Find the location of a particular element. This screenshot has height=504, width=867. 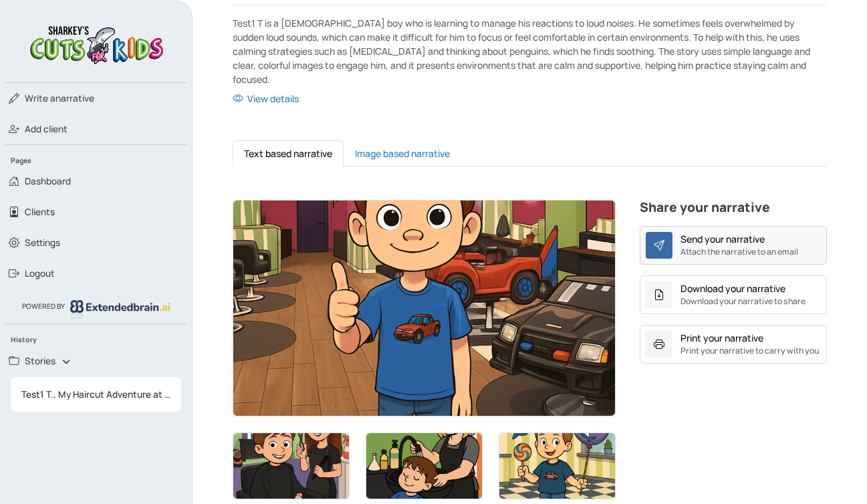

div: Print your narrative is located at coordinates (722, 338).